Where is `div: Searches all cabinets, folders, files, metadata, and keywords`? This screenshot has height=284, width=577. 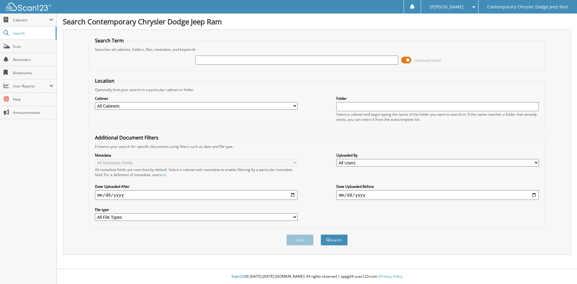
div: Searches all cabinets, folders, files, metadata, and keywords is located at coordinates (317, 49).